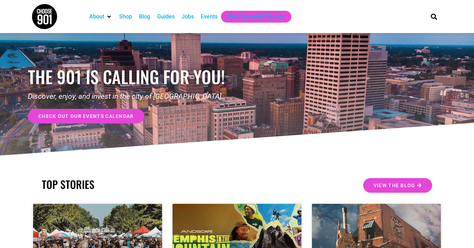  I want to click on a: Jobs, so click(187, 17).